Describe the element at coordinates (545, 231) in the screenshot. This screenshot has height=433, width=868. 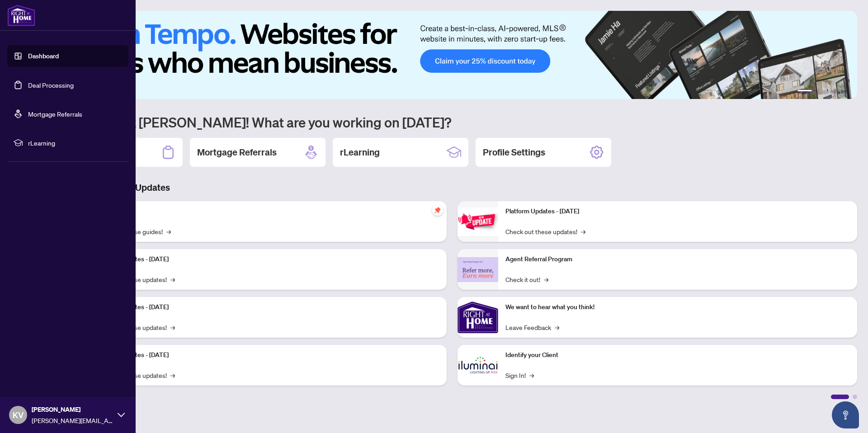
I see `a: Check out these updates!→` at that location.